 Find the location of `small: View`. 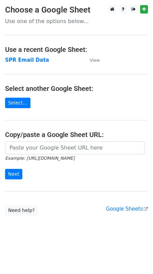

small: View is located at coordinates (95, 60).